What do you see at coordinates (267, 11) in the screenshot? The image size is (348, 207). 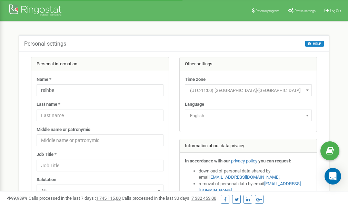 I see `span: Referral program` at bounding box center [267, 11].